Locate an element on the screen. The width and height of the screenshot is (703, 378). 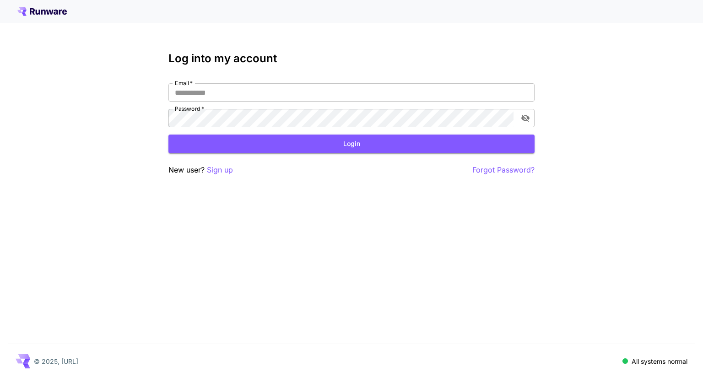
h3: Log into my account is located at coordinates (352, 59).